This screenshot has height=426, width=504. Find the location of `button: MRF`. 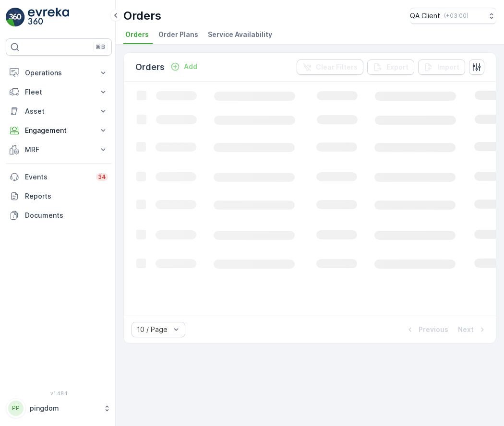

button: MRF is located at coordinates (58, 150).